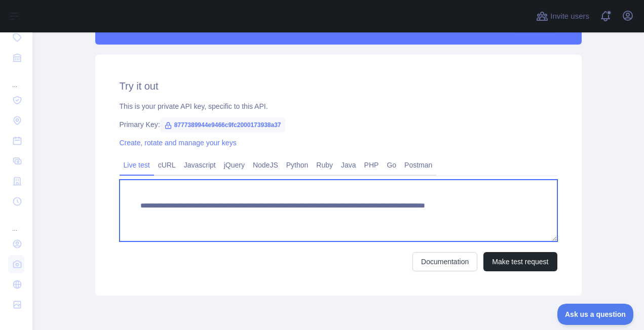 The height and width of the screenshot is (330, 644). Describe the element at coordinates (166, 165) in the screenshot. I see `a: cURL` at that location.